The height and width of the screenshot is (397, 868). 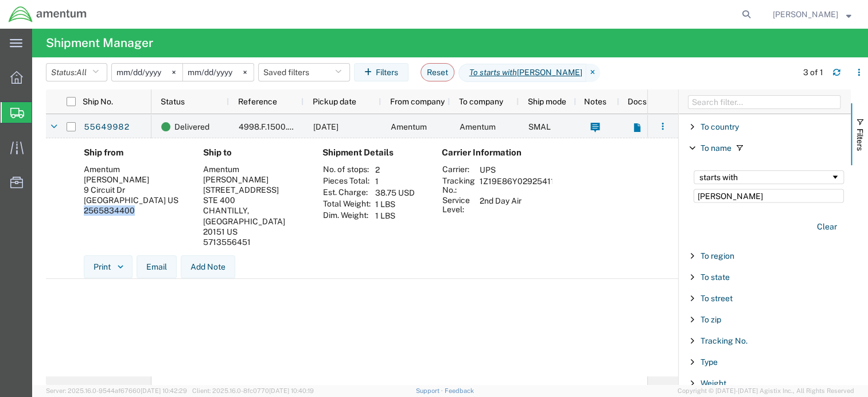 I want to click on div: starts with, so click(x=765, y=177).